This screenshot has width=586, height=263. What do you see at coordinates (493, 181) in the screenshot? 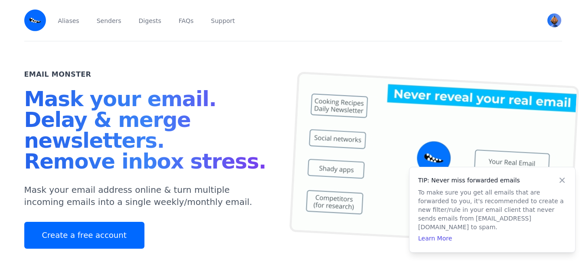
I see `h4: TIP: Never miss forwarded emails` at bounding box center [493, 181].